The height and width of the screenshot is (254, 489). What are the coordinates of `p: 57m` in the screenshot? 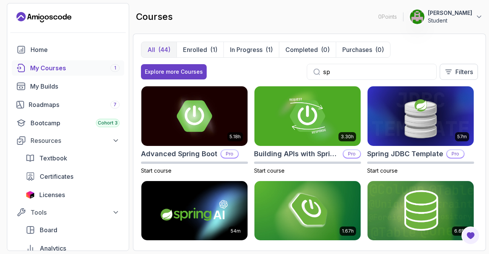 It's located at (462, 137).